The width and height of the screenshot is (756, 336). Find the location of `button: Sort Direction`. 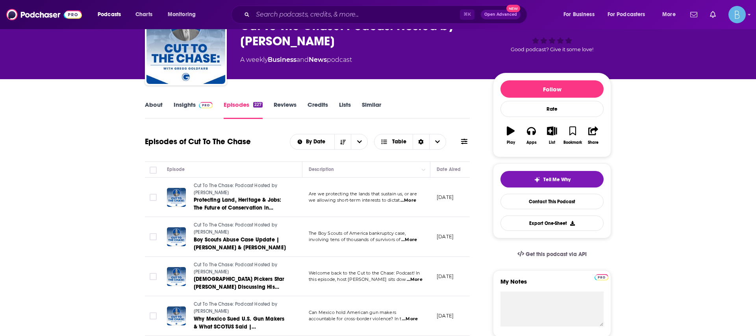

button: Sort Direction is located at coordinates (343, 142).